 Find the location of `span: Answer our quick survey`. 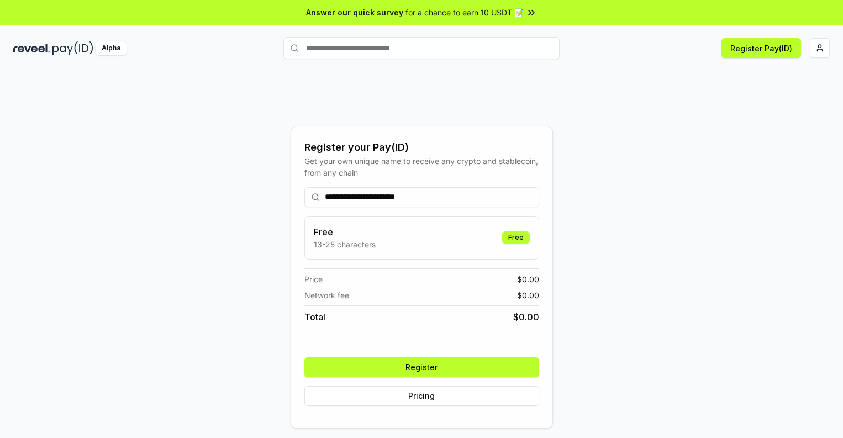

span: Answer our quick survey is located at coordinates (354, 12).